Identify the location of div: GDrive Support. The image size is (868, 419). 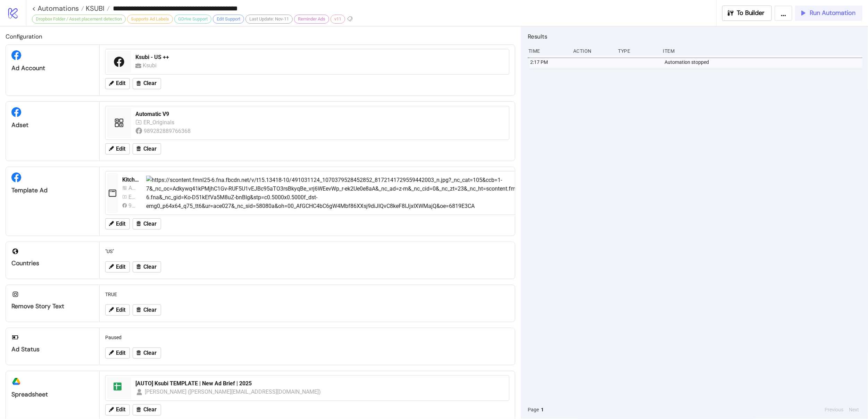
(193, 19).